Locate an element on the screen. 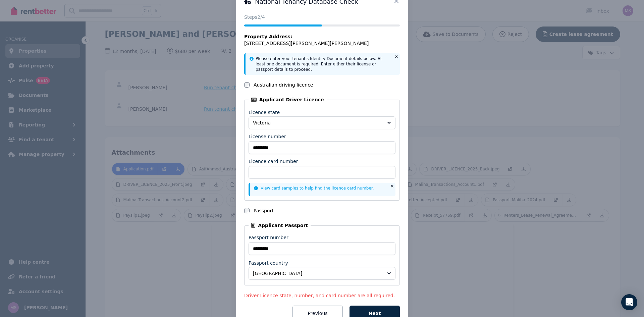 This screenshot has width=644, height=317. p: Driver Licence state, number, and card number are all required. is located at coordinates (322, 296).